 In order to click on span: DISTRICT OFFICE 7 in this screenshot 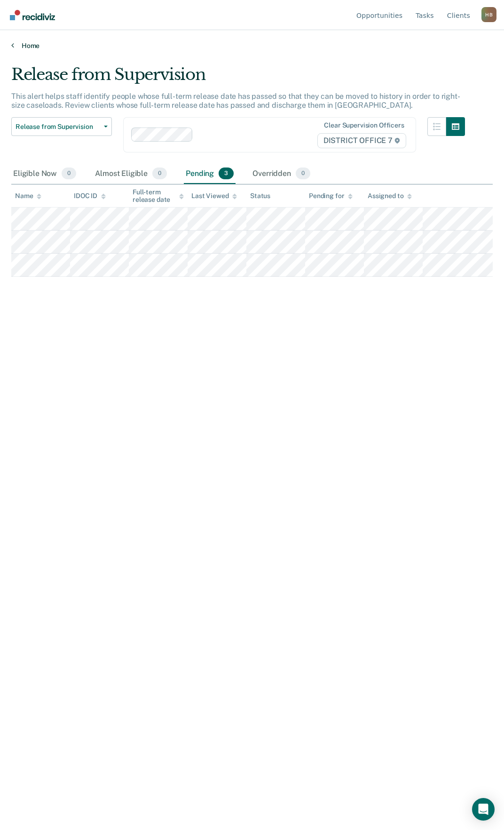, I will do `click(362, 141)`.